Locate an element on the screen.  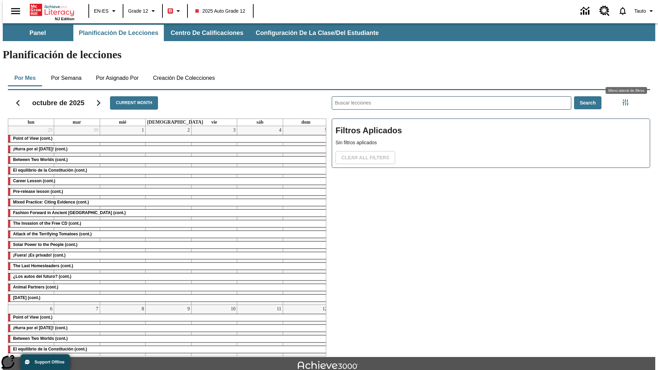
a: Centro de recursos, Se abrirá en una pestaña nueva. is located at coordinates (605, 11).